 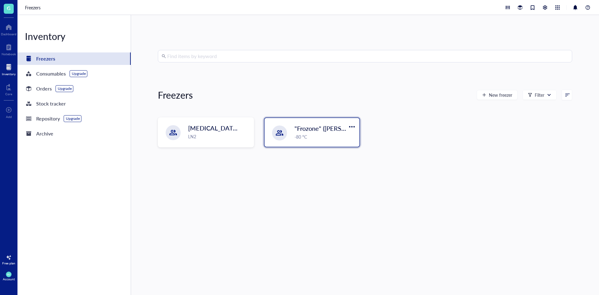 What do you see at coordinates (51, 104) in the screenshot?
I see `div: Stock tracker` at bounding box center [51, 104].